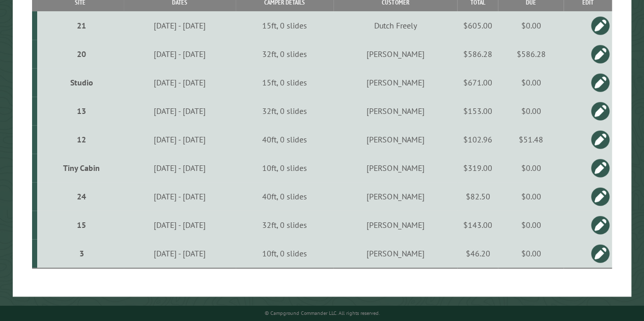 This screenshot has height=321, width=644. Describe the element at coordinates (477, 83) in the screenshot. I see `td: $671.00` at that location.